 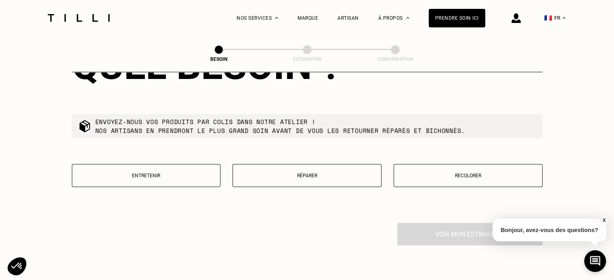 What do you see at coordinates (146, 176) in the screenshot?
I see `button: Entretenir` at bounding box center [146, 176].